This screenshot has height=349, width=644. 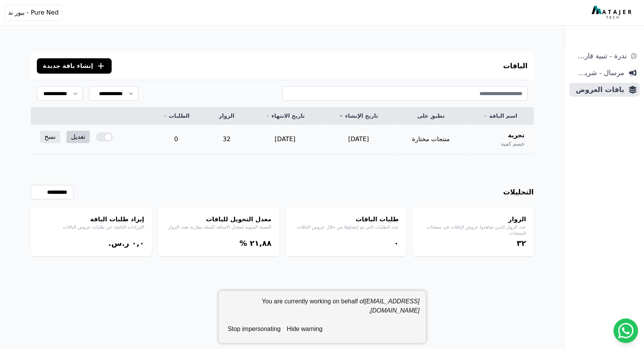 What do you see at coordinates (92, 227) in the screenshot?
I see `p: الإيرادات الناتجة عن طلبات عروض الباقات` at bounding box center [92, 227].